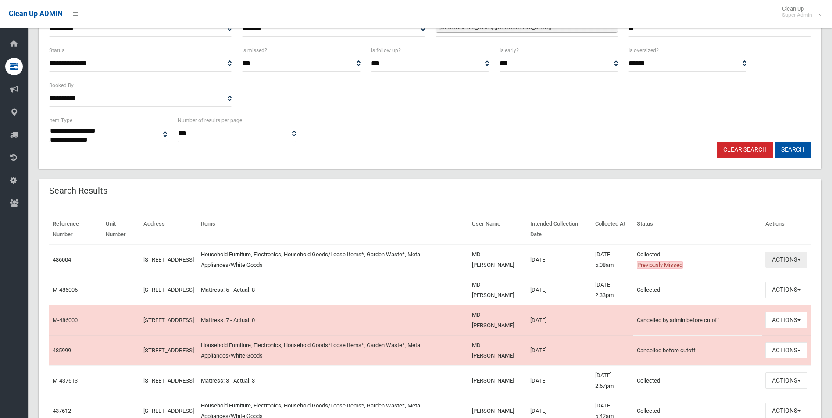 This screenshot has height=418, width=832. What do you see at coordinates (62, 411) in the screenshot?
I see `a: 437612` at bounding box center [62, 411].